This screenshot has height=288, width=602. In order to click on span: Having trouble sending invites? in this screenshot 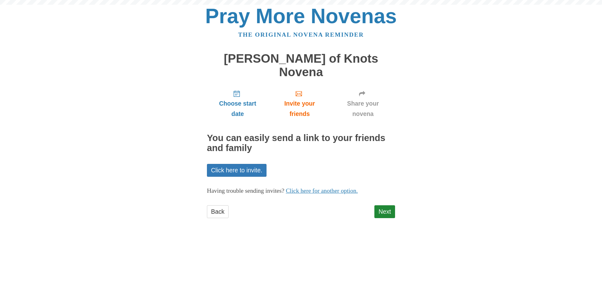, I will do `click(245, 190)`.